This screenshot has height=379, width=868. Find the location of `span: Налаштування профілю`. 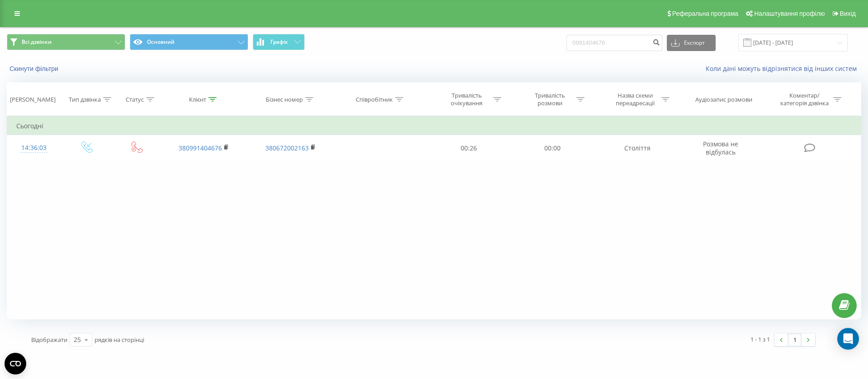

span: Налаштування профілю is located at coordinates (790, 13).